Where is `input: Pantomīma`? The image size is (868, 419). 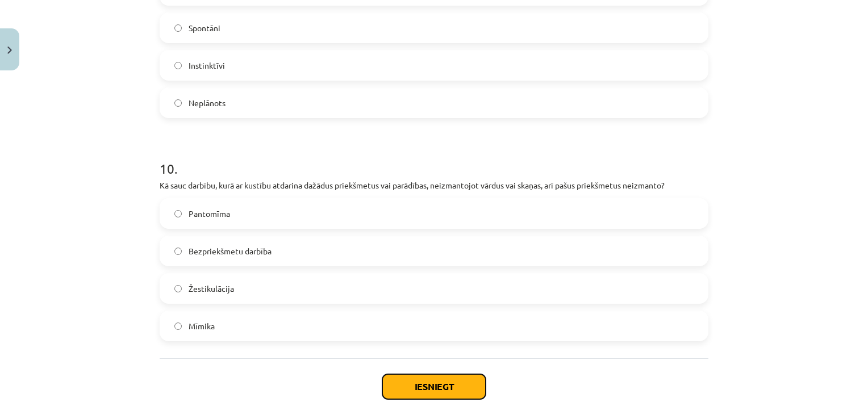 input: Pantomīma is located at coordinates (178, 213).